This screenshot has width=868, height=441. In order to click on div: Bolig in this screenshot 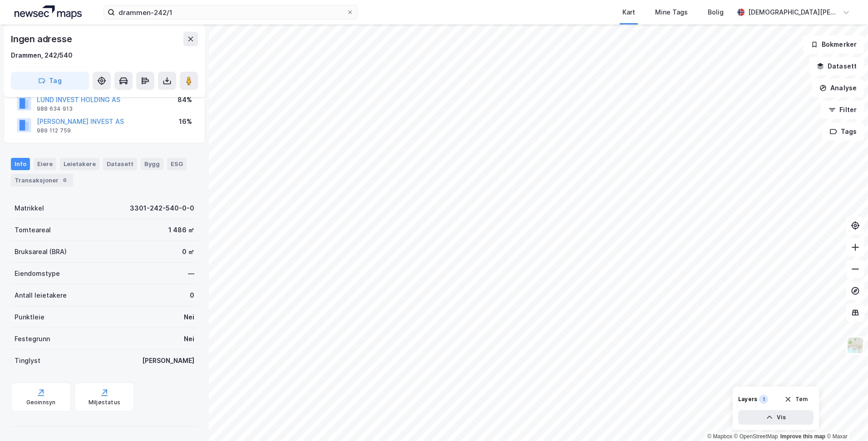, I will do `click(716, 13)`.